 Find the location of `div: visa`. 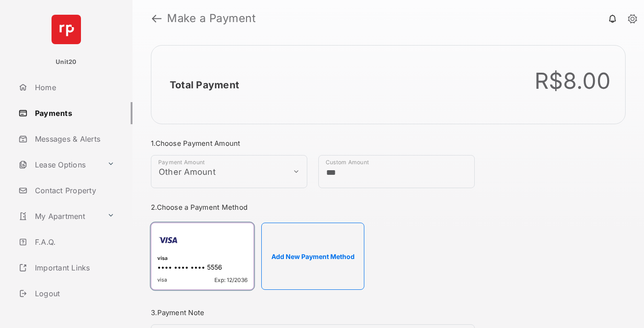

div: visa is located at coordinates (202, 259).